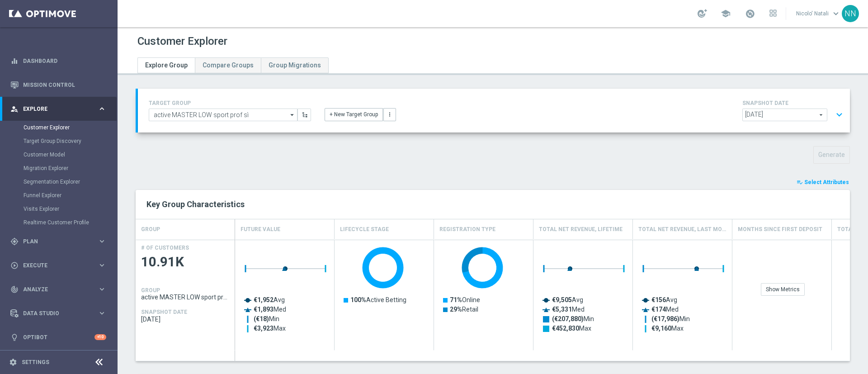  Describe the element at coordinates (354, 114) in the screenshot. I see `button: + New Target Group` at that location.